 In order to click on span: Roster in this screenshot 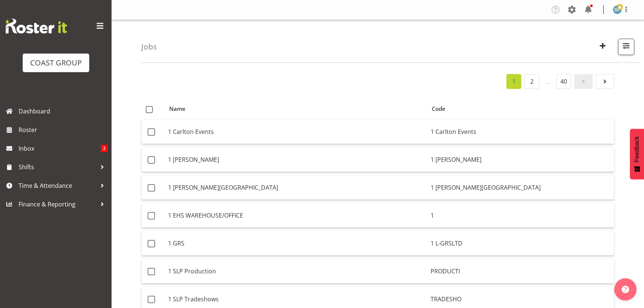, I will do `click(63, 130)`.